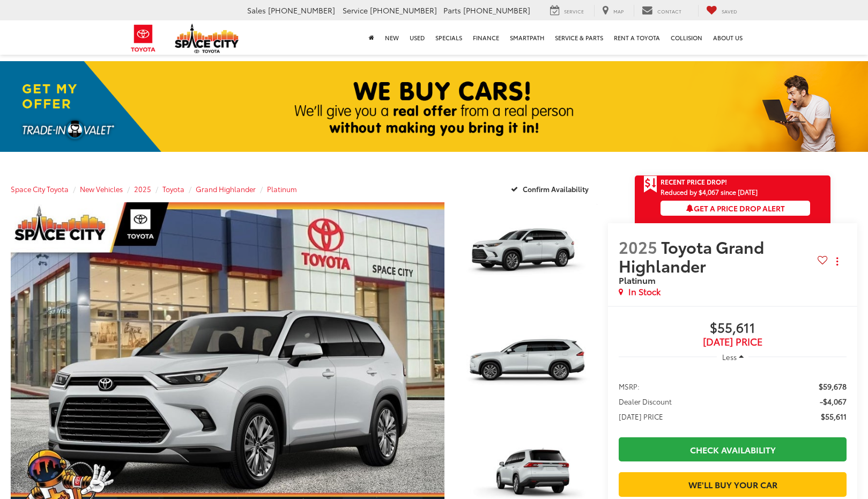 This screenshot has width=868, height=499. I want to click on span: Saved, so click(729, 11).